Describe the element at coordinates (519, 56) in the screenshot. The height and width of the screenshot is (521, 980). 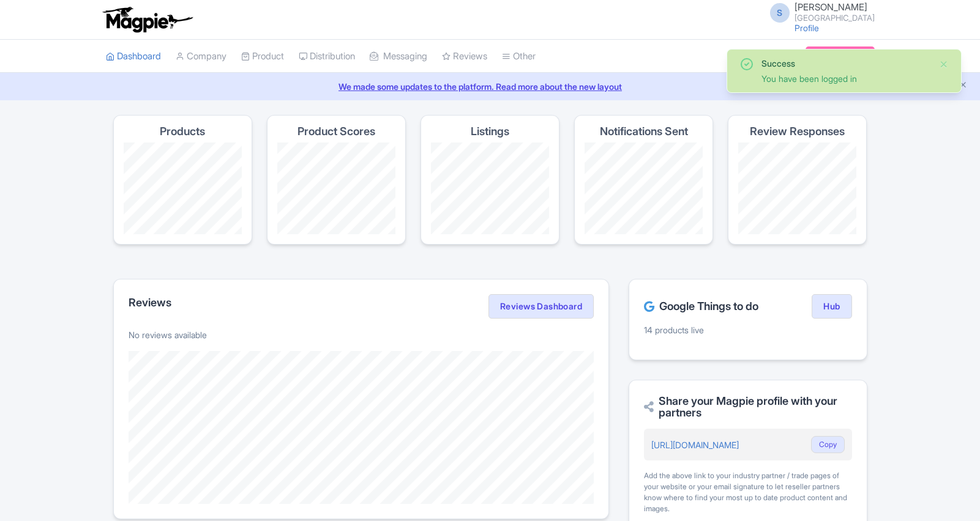
I see `a: Other` at that location.